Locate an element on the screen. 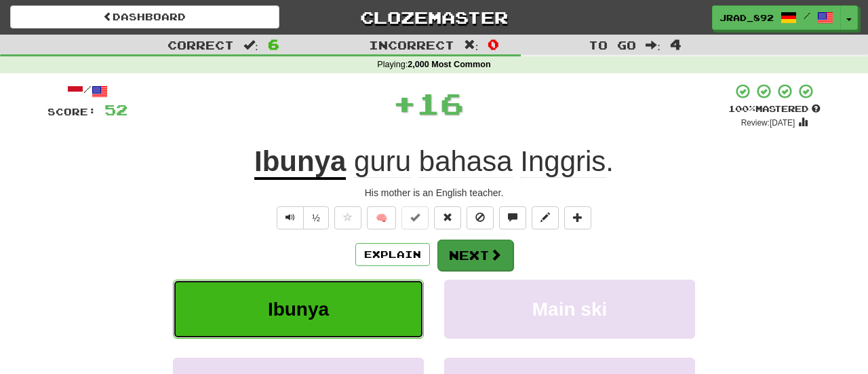 Image resolution: width=868 pixels, height=374 pixels. button: Next is located at coordinates (476, 255).